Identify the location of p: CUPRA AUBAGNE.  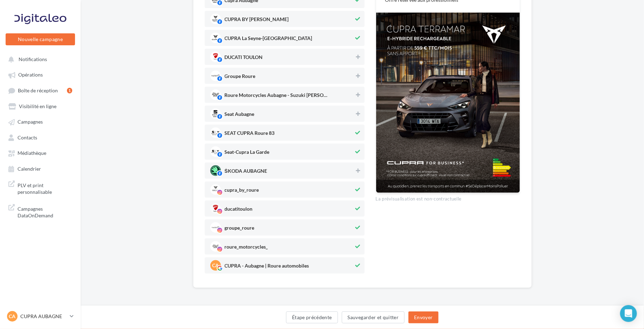
(43, 316).